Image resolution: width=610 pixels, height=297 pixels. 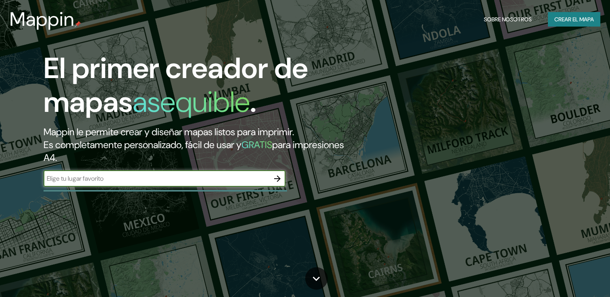 What do you see at coordinates (42, 19) in the screenshot?
I see `h3: Mappin` at bounding box center [42, 19].